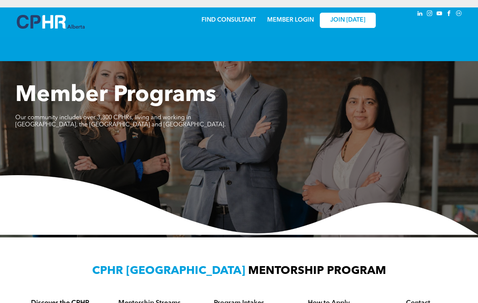  I want to click on a: linkedin, so click(420, 14).